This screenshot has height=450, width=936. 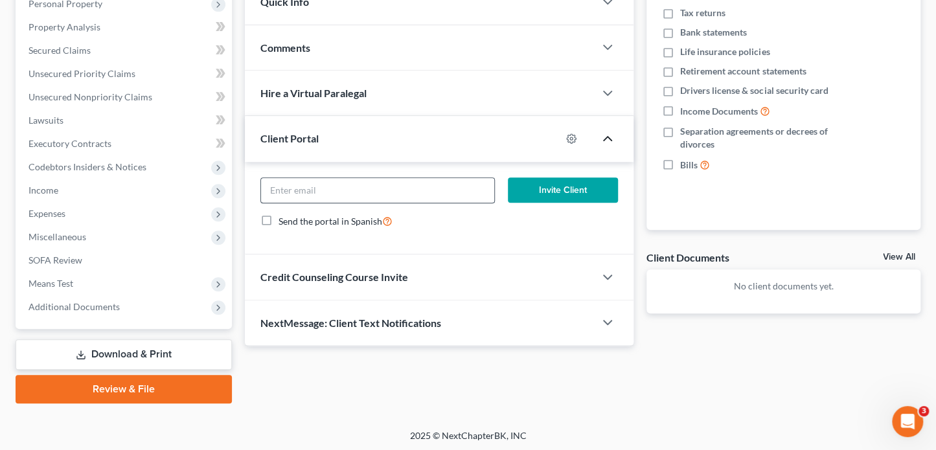 What do you see at coordinates (724, 52) in the screenshot?
I see `span: Life insurance policies` at bounding box center [724, 52].